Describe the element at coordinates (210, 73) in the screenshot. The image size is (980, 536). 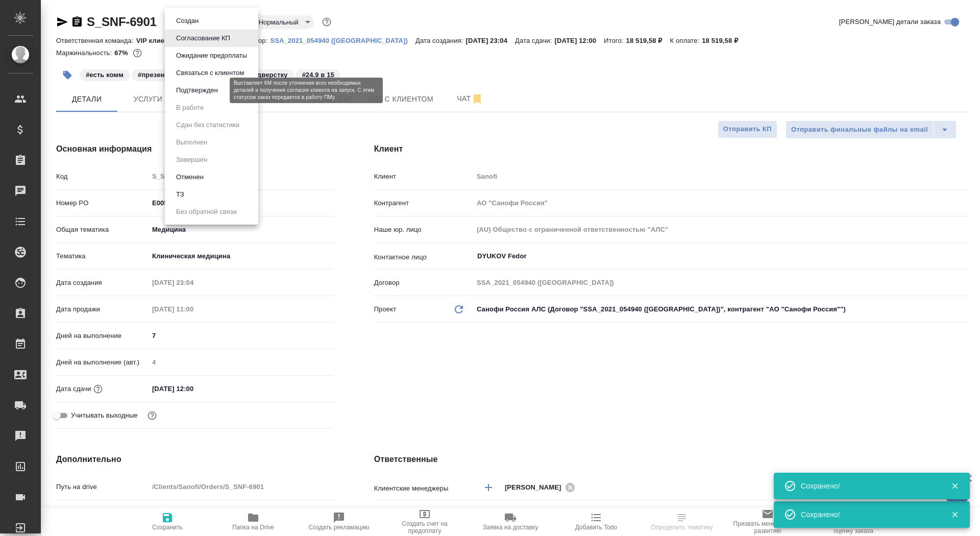
I see `button: Связаться с клиентом` at that location.